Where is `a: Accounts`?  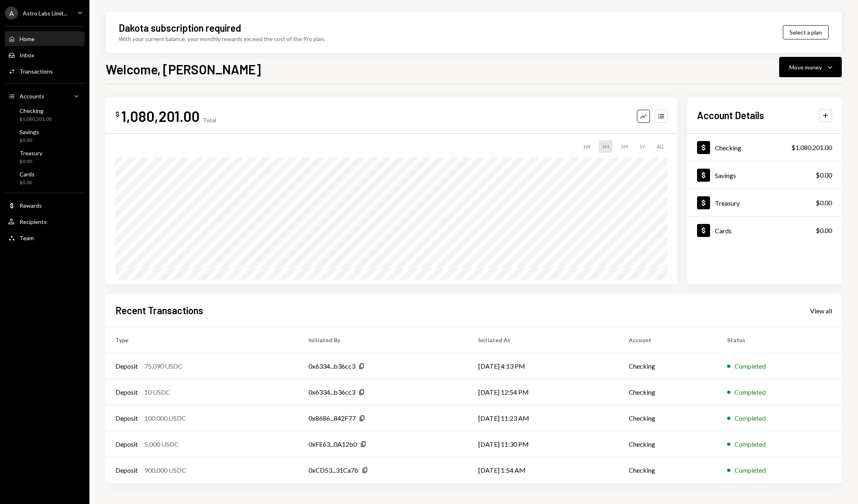
a: Accounts is located at coordinates (44, 96).